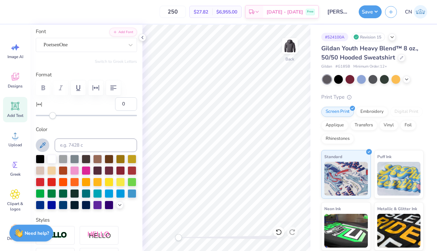 This screenshot has width=437, height=251. I want to click on span: Greek, so click(15, 174).